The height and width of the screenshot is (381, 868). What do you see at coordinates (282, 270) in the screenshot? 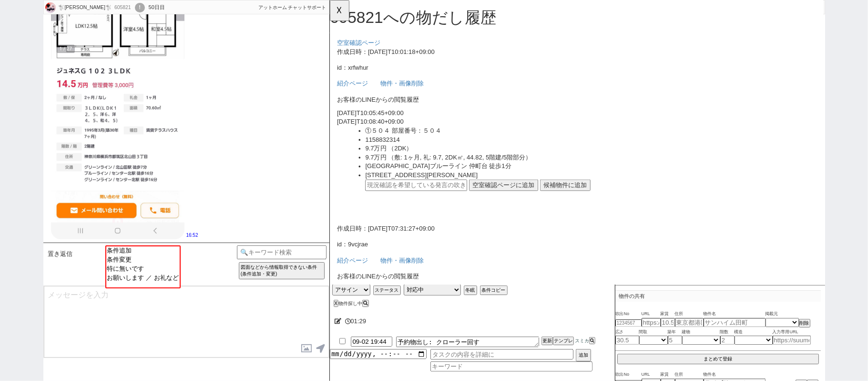
I see `button: 図面などから情報取得できない条件 (条件追加・変更)` at bounding box center [282, 270].